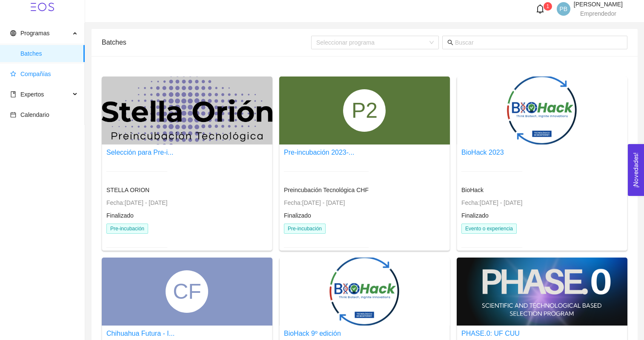 This screenshot has width=644, height=340. I want to click on a: Selección para Pre-i..., so click(139, 152).